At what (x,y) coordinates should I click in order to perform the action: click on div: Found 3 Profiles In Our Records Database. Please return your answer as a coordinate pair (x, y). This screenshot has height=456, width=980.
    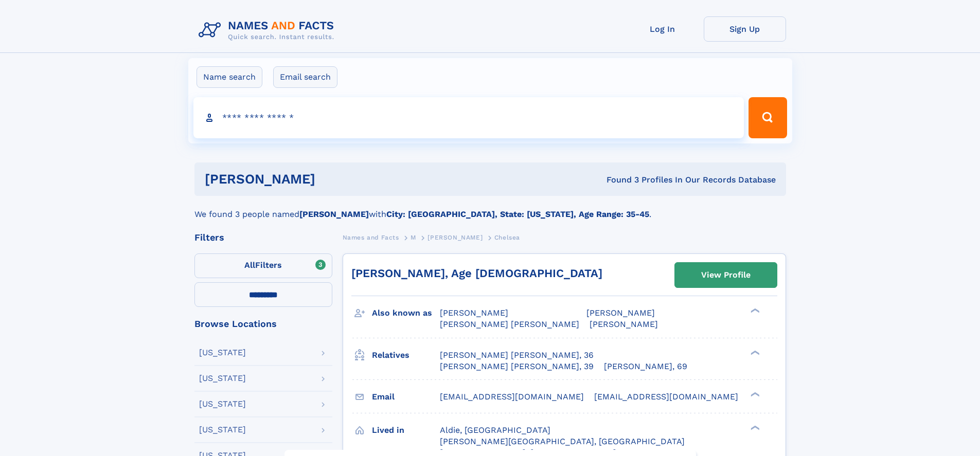
    Looking at the image, I should click on (618, 180).